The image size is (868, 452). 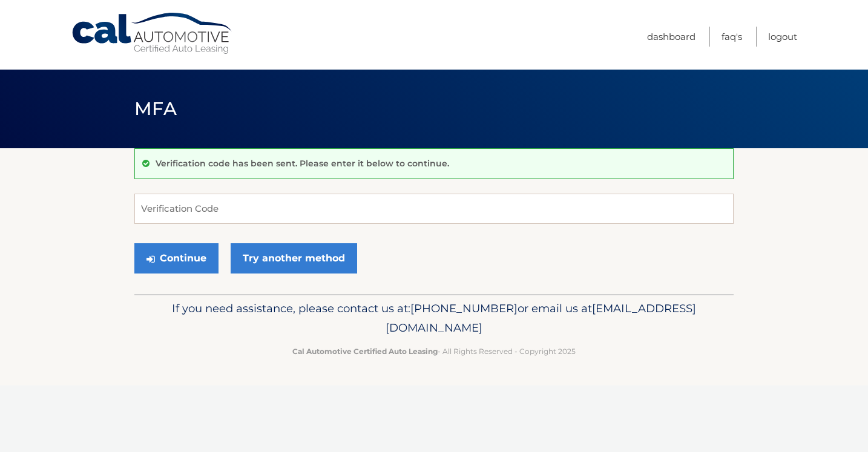 I want to click on button: Continue, so click(x=176, y=259).